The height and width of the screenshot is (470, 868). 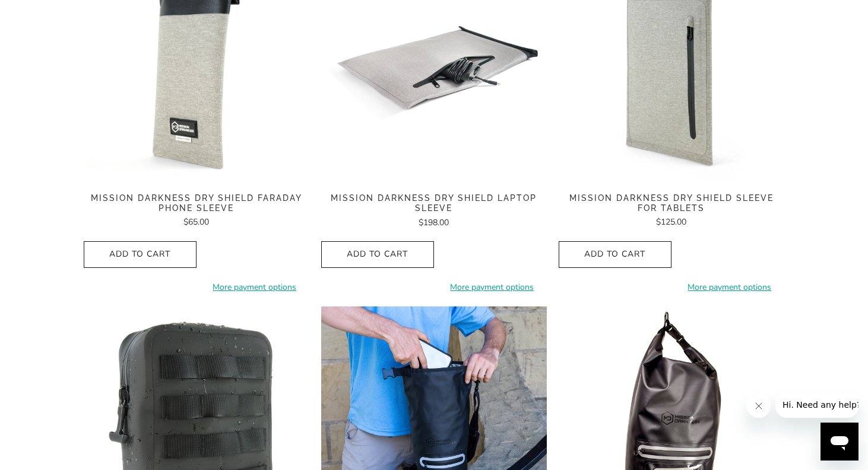 I want to click on span: Mission Darkness Dry Shield Sleeve For Tablets, so click(x=671, y=204).